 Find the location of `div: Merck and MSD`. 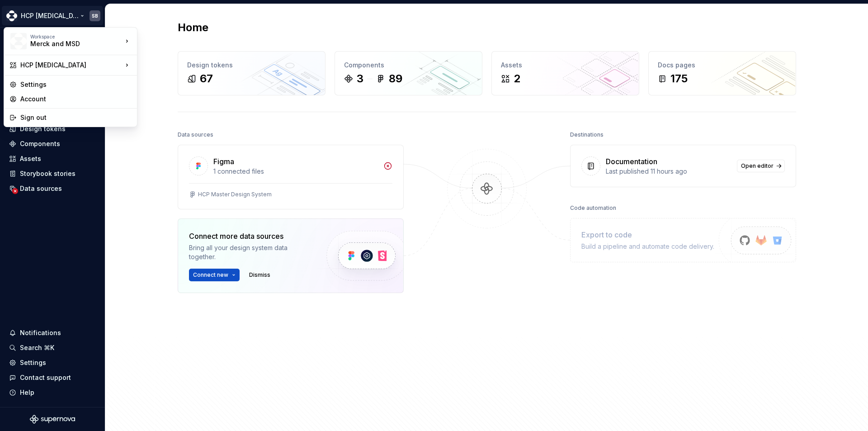

div: Merck and MSD is located at coordinates (69, 44).